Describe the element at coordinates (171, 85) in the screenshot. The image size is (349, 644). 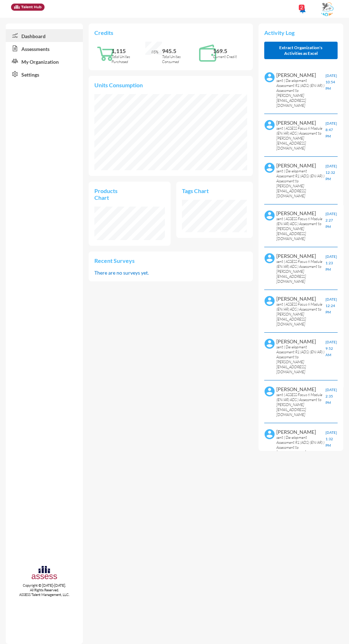
I see `p: Units Consumption` at that location.